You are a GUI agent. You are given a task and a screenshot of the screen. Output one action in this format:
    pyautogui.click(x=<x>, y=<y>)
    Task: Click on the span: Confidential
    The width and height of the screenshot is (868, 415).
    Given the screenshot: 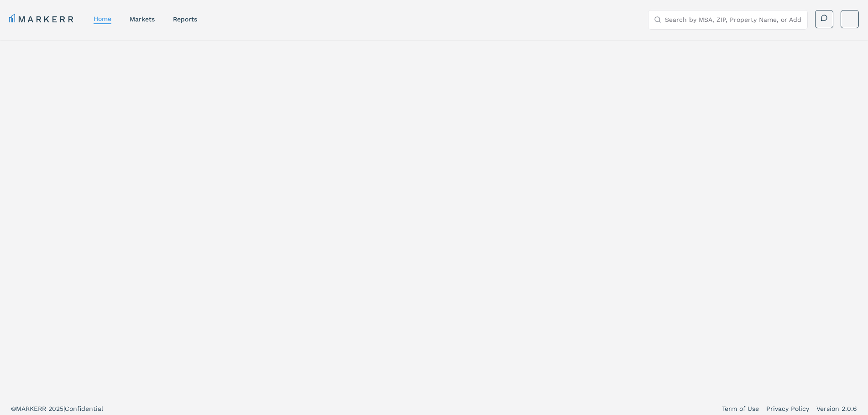 What is the action you would take?
    pyautogui.click(x=84, y=409)
    